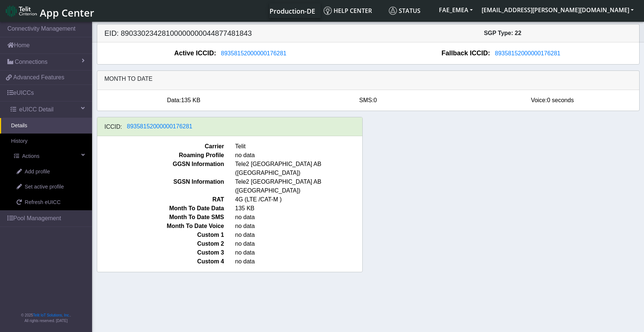  Describe the element at coordinates (502, 33) in the screenshot. I see `span: SGP Type: 22` at that location.